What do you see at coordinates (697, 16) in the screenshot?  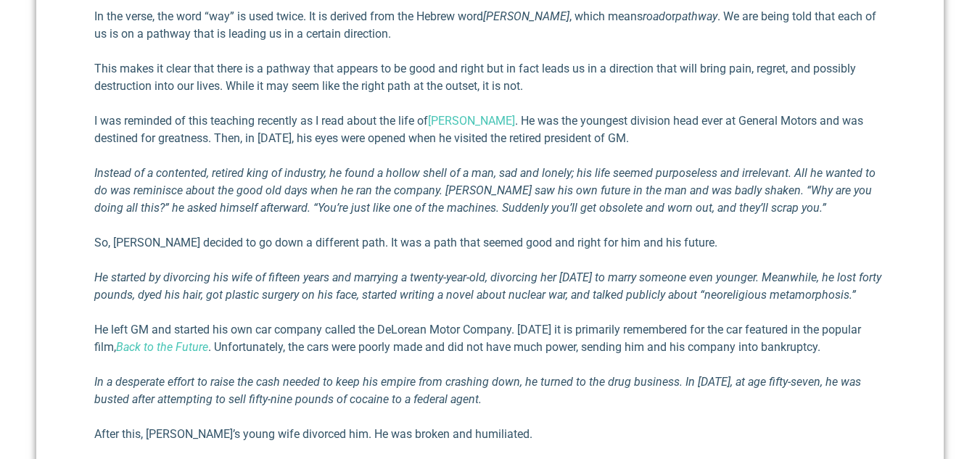 I see `em: pathway` at bounding box center [697, 16].